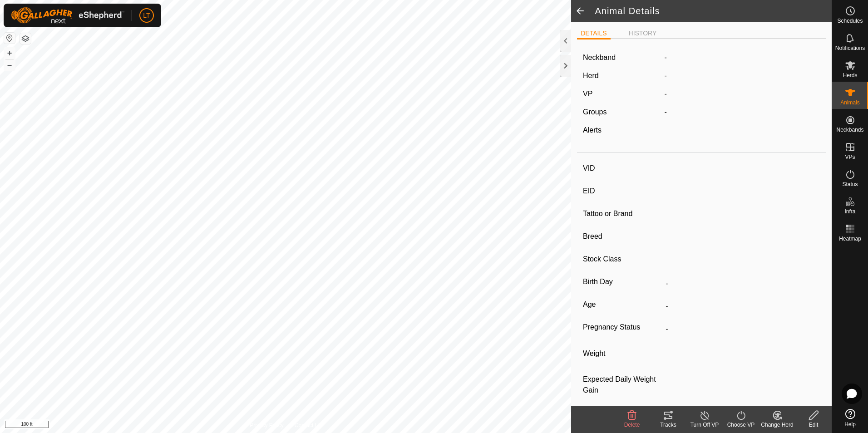  What do you see at coordinates (623, 354) in the screenshot?
I see `label: Weight` at bounding box center [623, 354].